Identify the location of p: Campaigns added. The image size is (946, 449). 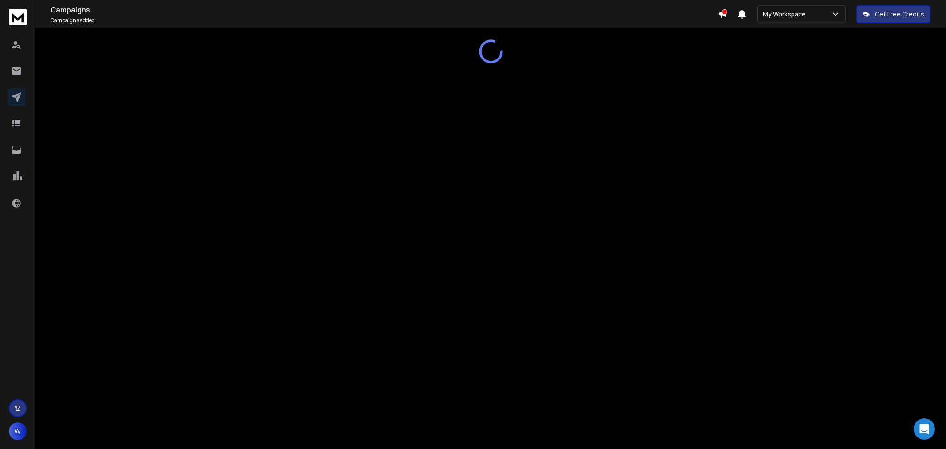
(384, 20).